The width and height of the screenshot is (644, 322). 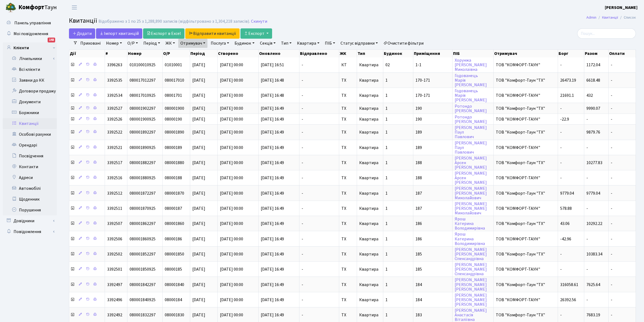 What do you see at coordinates (11, 8) in the screenshot?
I see `img: logo.png` at bounding box center [11, 8].